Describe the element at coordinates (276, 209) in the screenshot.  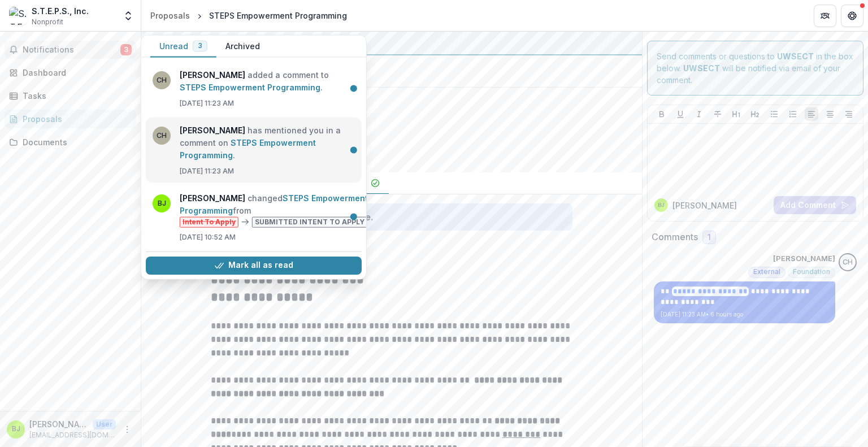
I see `p: changed from` at that location.